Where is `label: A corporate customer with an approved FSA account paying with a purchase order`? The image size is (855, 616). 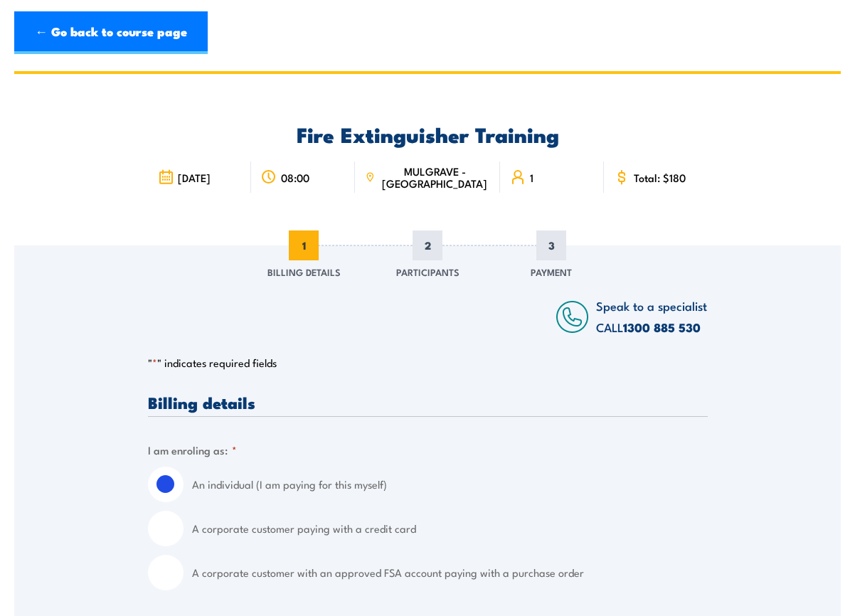 label: A corporate customer with an approved FSA account paying with a purchase order is located at coordinates (450, 572).